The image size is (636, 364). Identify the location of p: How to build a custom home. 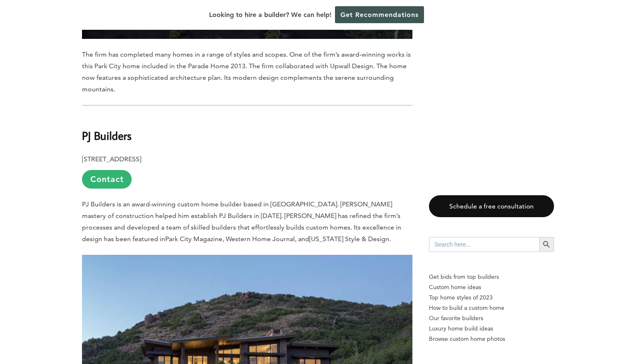
(492, 307).